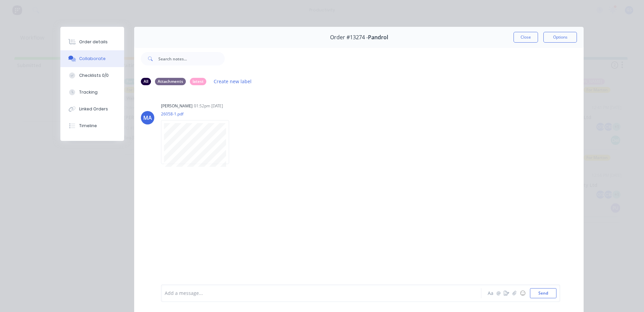 Image resolution: width=644 pixels, height=312 pixels. Describe the element at coordinates (93, 58) in the screenshot. I see `div: Collaborate` at that location.